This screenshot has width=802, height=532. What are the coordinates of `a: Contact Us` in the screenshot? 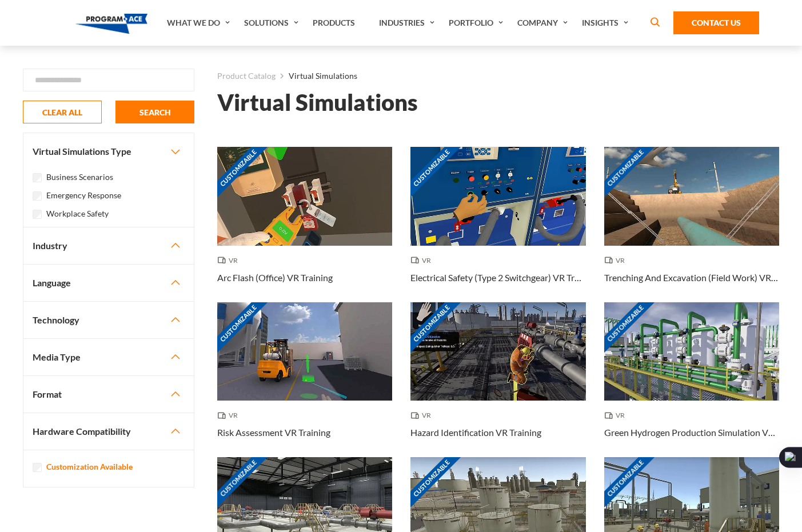 It's located at (716, 23).